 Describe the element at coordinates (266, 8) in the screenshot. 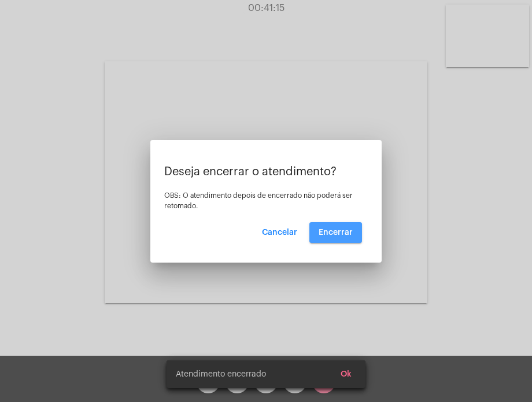

I see `span: 00:41:15` at that location.